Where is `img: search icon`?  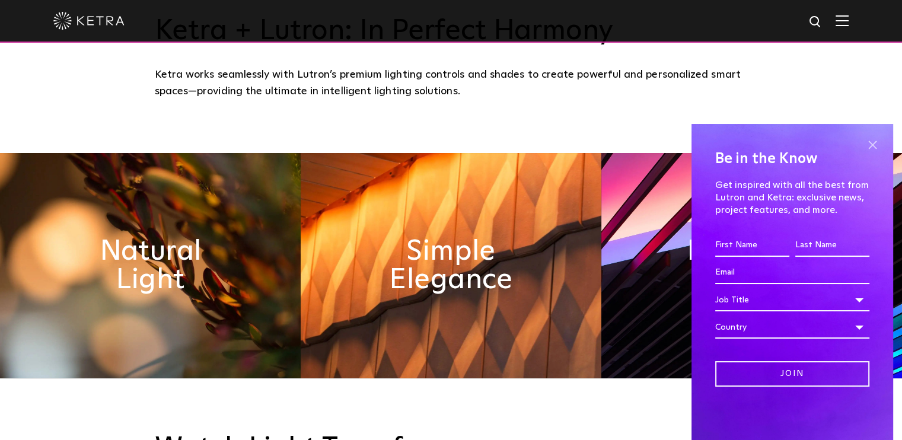 img: search icon is located at coordinates (816, 22).